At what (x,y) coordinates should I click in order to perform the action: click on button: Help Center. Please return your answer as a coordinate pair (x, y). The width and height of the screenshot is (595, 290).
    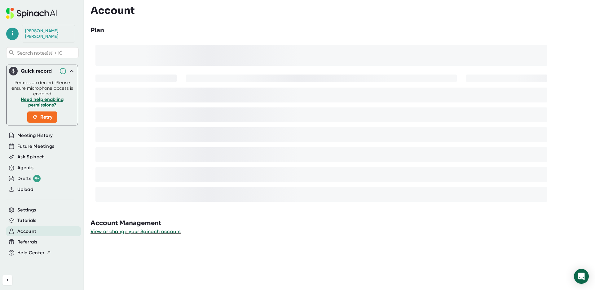
    Looking at the image, I should click on (34, 252).